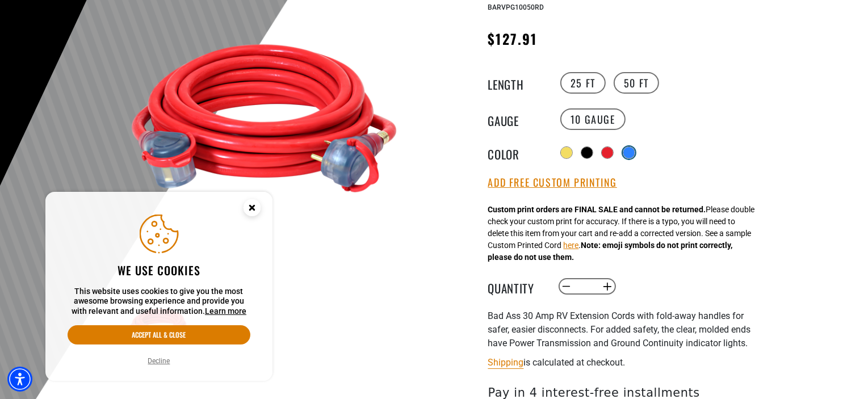  Describe the element at coordinates (513, 38) in the screenshot. I see `span: $127.91` at that location.